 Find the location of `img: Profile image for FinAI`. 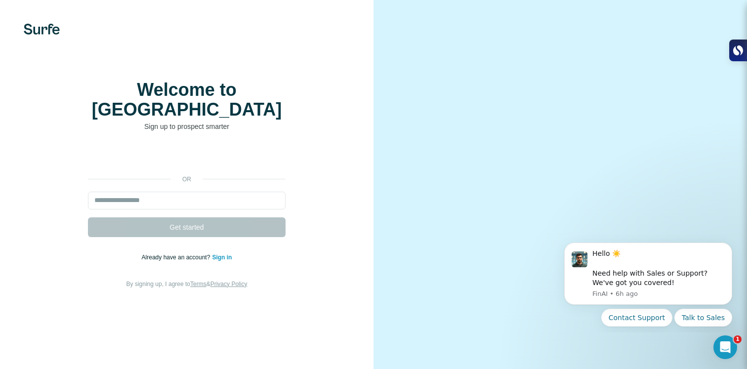

img: Profile image for FinAI is located at coordinates (30, 26).